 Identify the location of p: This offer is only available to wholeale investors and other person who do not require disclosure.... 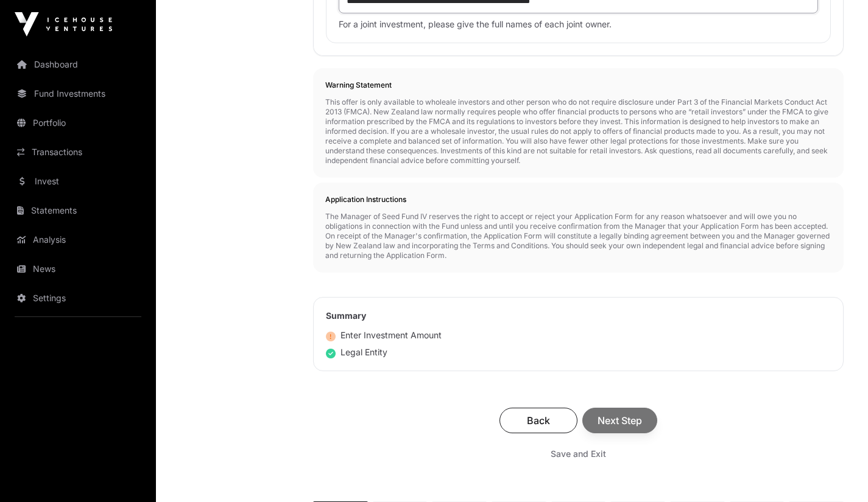
(578, 132).